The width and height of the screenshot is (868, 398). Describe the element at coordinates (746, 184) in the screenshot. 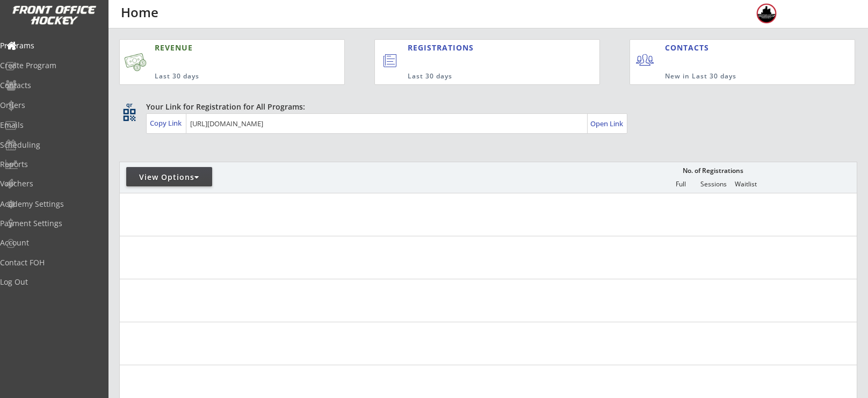

I see `div: Waitlist` at that location.